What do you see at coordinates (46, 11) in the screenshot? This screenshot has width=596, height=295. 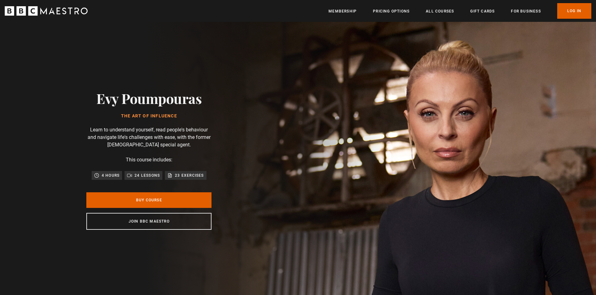 I see `svg: BBC Maestro` at bounding box center [46, 11].